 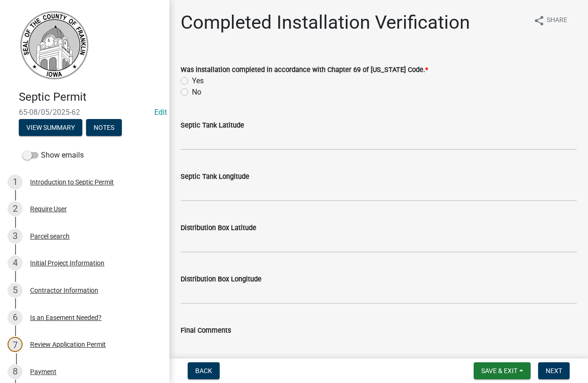 I want to click on label: Distribution Box Longitude, so click(x=221, y=279).